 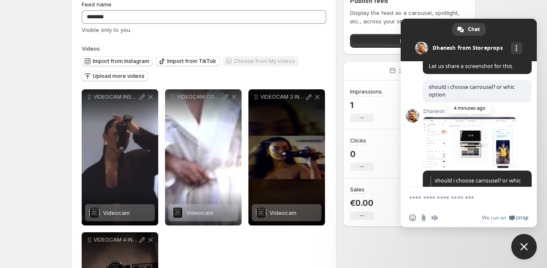 I want to click on p: 0, so click(x=362, y=154).